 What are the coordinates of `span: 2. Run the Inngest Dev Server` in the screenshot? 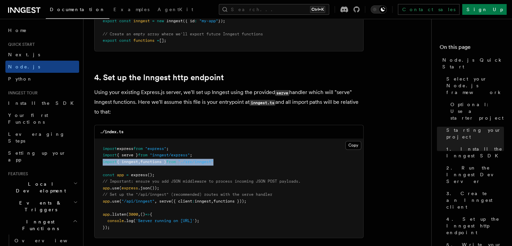 It's located at (475, 174).